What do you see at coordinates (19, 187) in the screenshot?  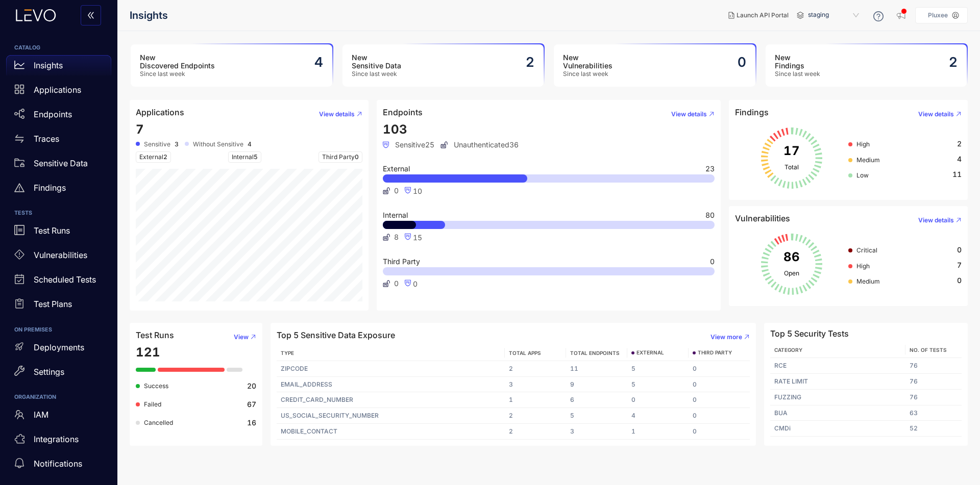 I see `span: warning` at bounding box center [19, 187].